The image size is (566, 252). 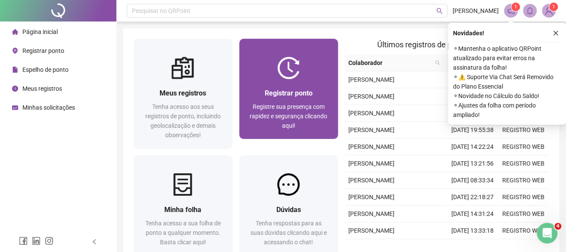 What do you see at coordinates (510, 11) in the screenshot?
I see `span: notification` at bounding box center [510, 11].